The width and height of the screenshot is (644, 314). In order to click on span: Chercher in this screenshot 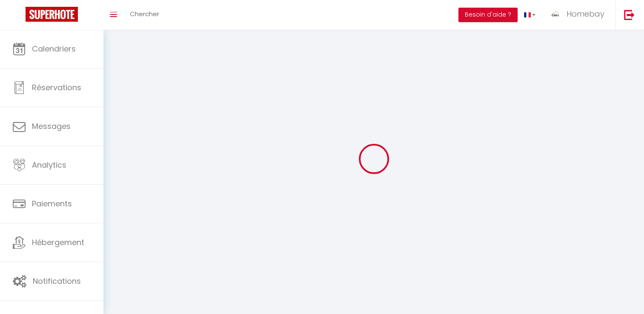, I will do `click(144, 14)`.